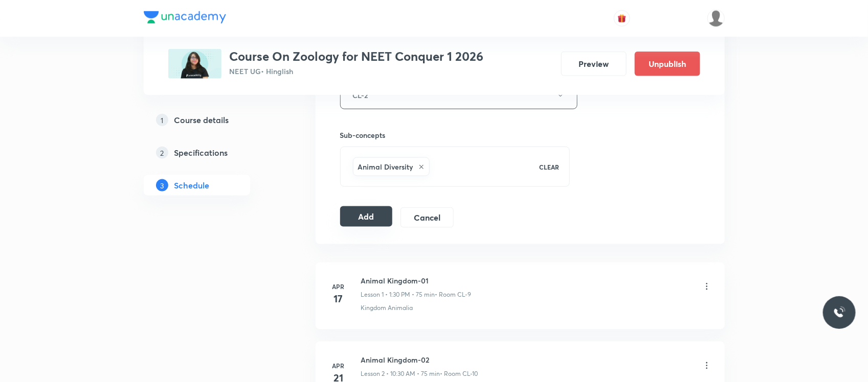 The image size is (868, 382). Describe the element at coordinates (202, 120) in the screenshot. I see `h5: Course details` at that location.